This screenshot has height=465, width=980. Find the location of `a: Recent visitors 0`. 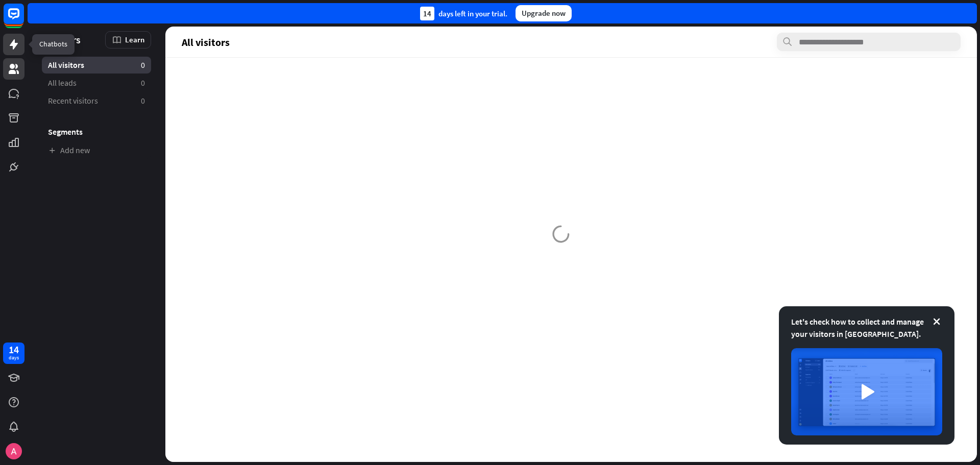

a: Recent visitors 0 is located at coordinates (96, 101).